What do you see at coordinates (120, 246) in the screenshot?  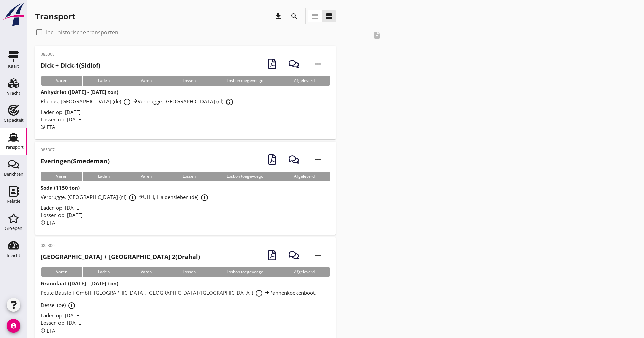 I see `p: 085306` at bounding box center [120, 246].